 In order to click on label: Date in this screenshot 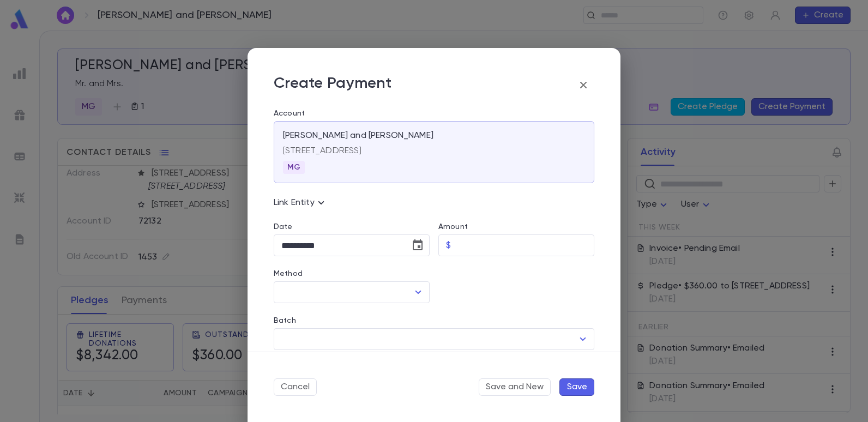, I will do `click(352, 227)`.